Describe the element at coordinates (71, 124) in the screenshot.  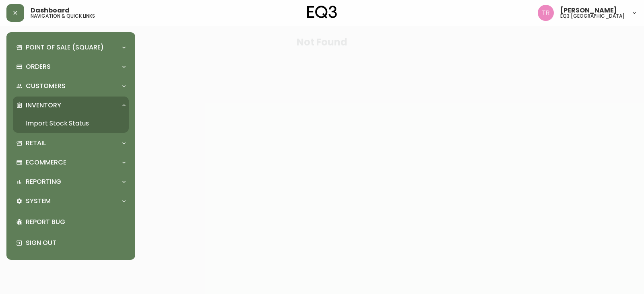
I see `a: Import Stock Status` at that location.